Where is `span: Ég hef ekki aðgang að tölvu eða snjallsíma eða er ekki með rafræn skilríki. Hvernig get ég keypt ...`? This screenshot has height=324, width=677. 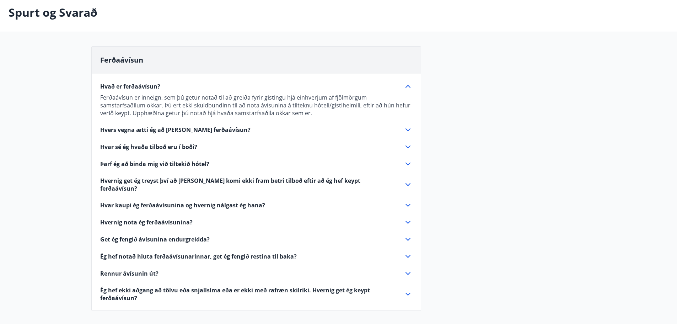
span: Ég hef ekki aðgang að tölvu eða snjallsíma eða er ekki með rafræn skilríki. Hvernig get ég keypt ... is located at coordinates (248, 294).